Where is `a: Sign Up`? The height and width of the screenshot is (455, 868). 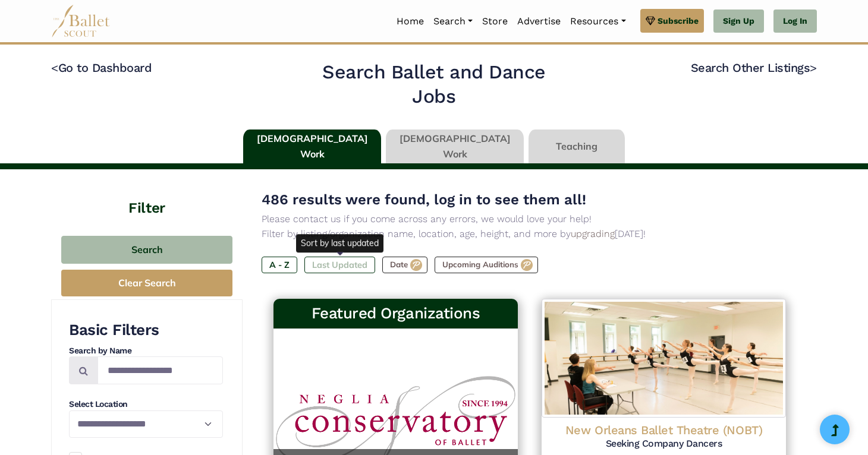
a: Sign Up is located at coordinates (738, 21).